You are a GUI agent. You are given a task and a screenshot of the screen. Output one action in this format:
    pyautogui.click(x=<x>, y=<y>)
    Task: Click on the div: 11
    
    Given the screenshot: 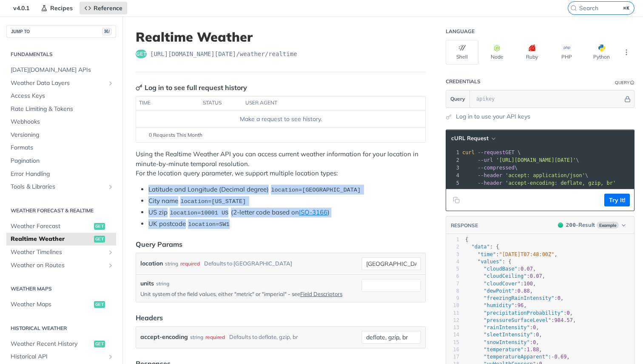 What is the action you would take?
    pyautogui.click(x=452, y=313)
    